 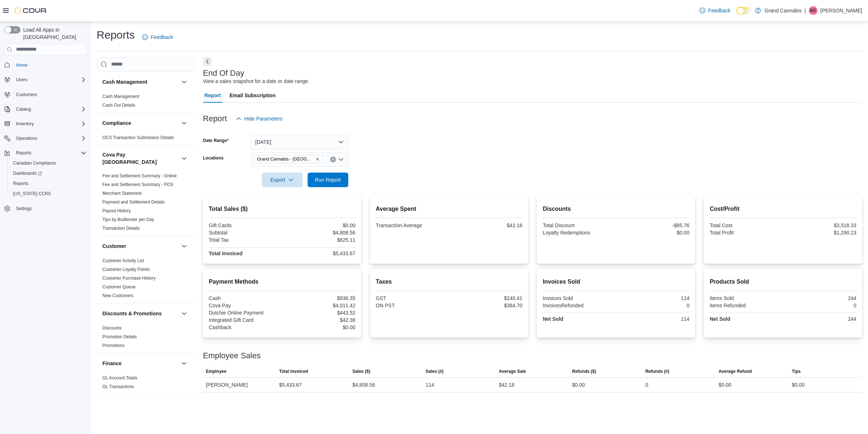 What do you see at coordinates (112, 327) in the screenshot?
I see `span: Discounts` at bounding box center [112, 327].